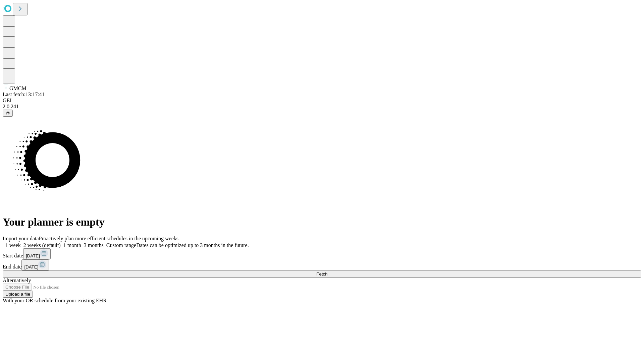 The image size is (644, 362). What do you see at coordinates (322, 100) in the screenshot?
I see `div: GEI` at bounding box center [322, 100].